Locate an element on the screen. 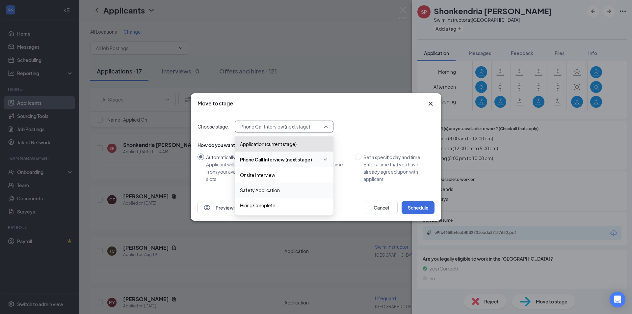 The height and width of the screenshot is (314, 632). h3: Move to stage is located at coordinates (215, 103).